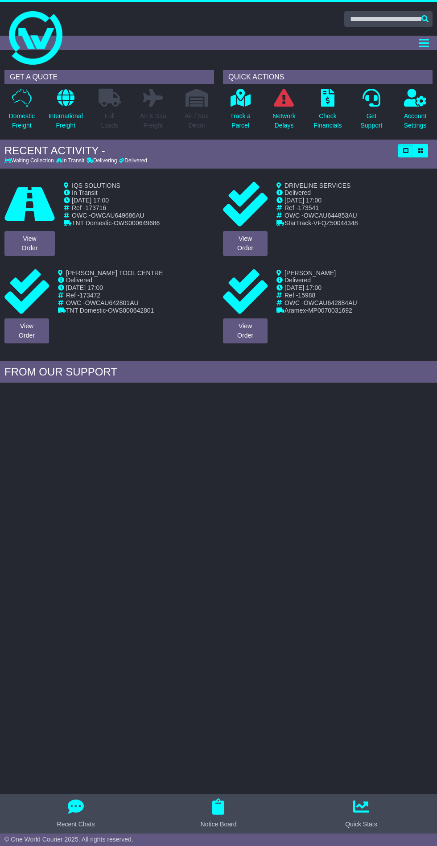  What do you see at coordinates (371, 112) in the screenshot?
I see `a: GetSupport` at bounding box center [371, 112].